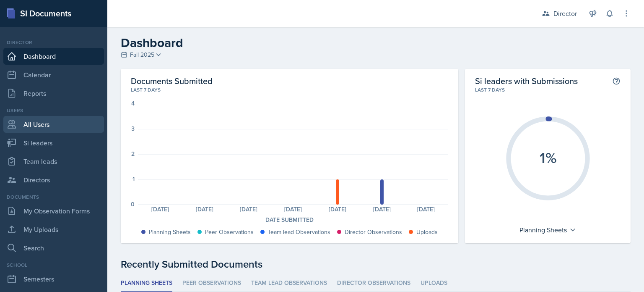 The width and height of the screenshot is (644, 292). I want to click on div: Documents, so click(53, 197).